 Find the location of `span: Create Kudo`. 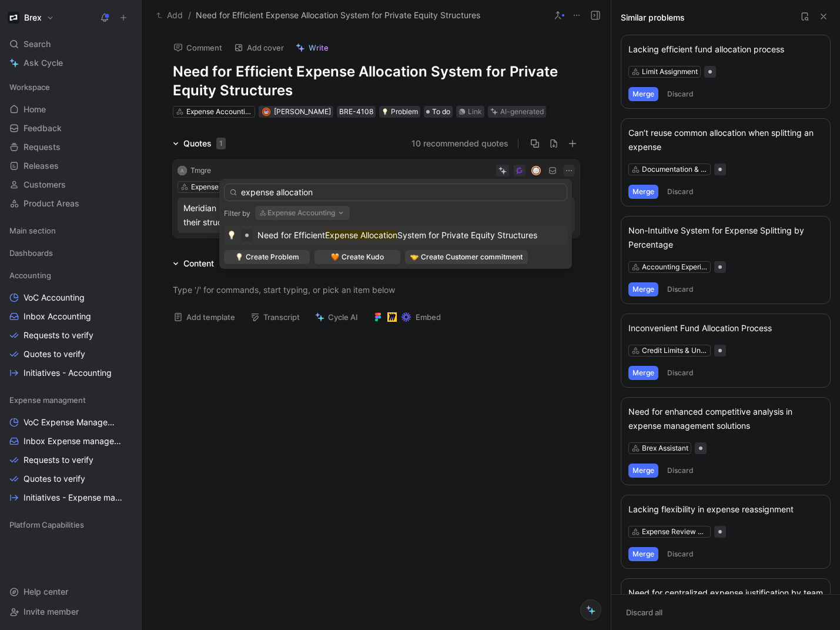

span: Create Kudo is located at coordinates (363, 257).